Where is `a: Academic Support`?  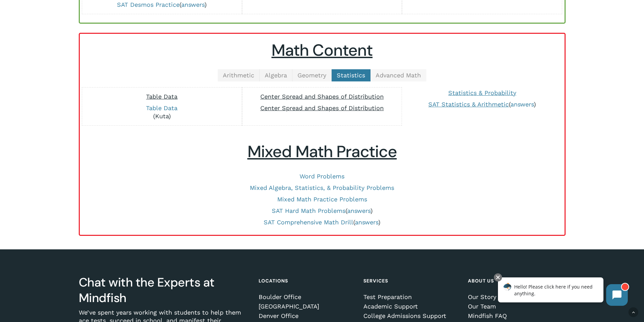 a: Academic Support is located at coordinates (411, 307).